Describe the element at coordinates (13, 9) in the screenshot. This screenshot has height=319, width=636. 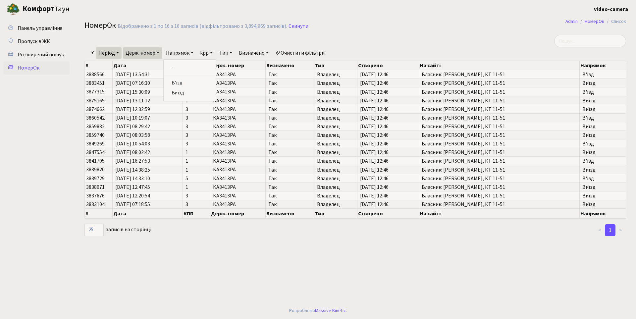
I see `img: logo.png` at that location.